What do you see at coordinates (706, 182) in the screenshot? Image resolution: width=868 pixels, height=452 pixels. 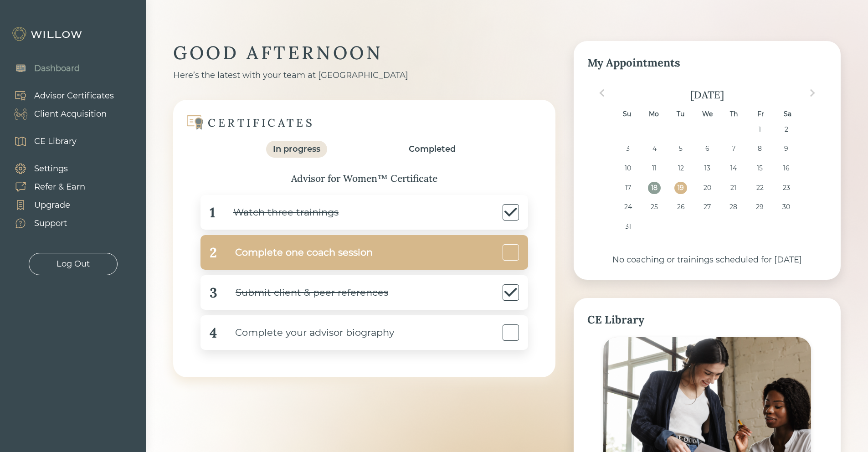 I see `div: month 2025-08` at bounding box center [706, 182].